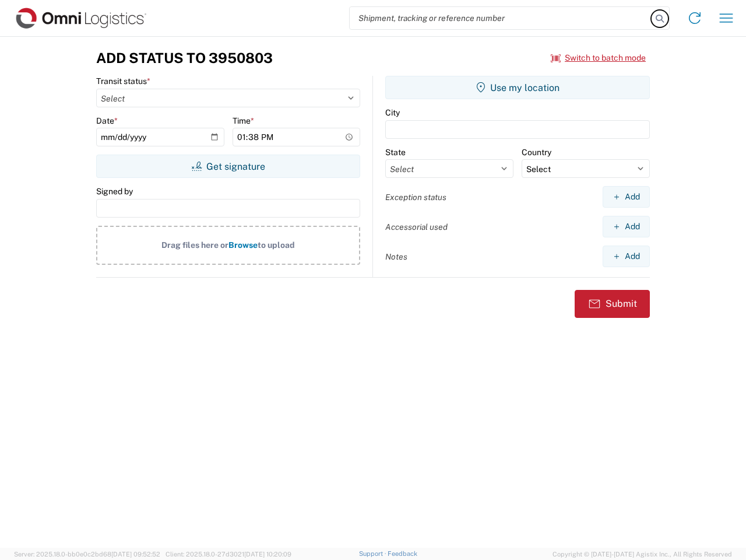 Image resolution: width=746 pixels, height=560 pixels. Describe the element at coordinates (114, 191) in the screenshot. I see `label: Signed by` at that location.